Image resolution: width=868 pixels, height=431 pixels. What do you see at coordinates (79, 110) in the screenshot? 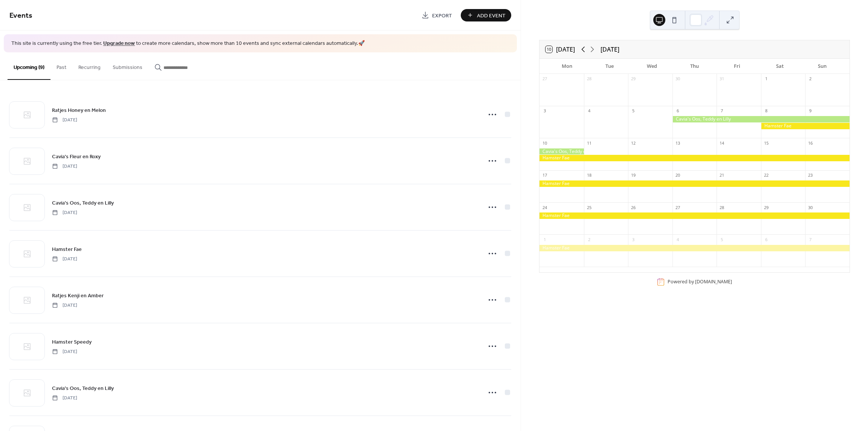
I see `span: Ratjes Honey en Melon` at bounding box center [79, 110].